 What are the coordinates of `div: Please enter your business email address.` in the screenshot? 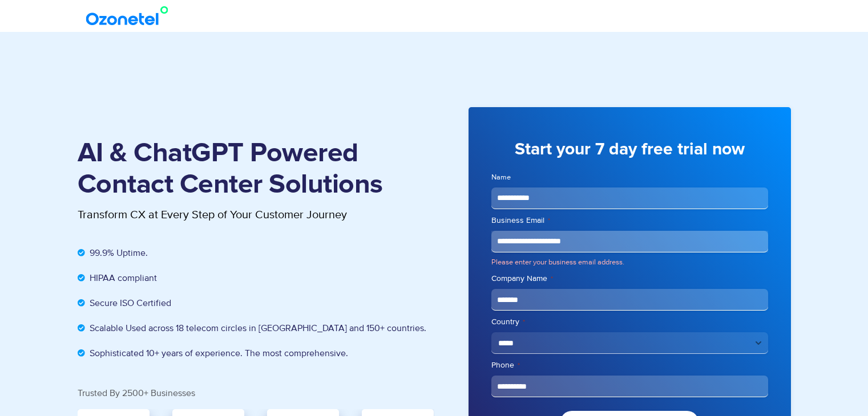 It's located at (629, 262).